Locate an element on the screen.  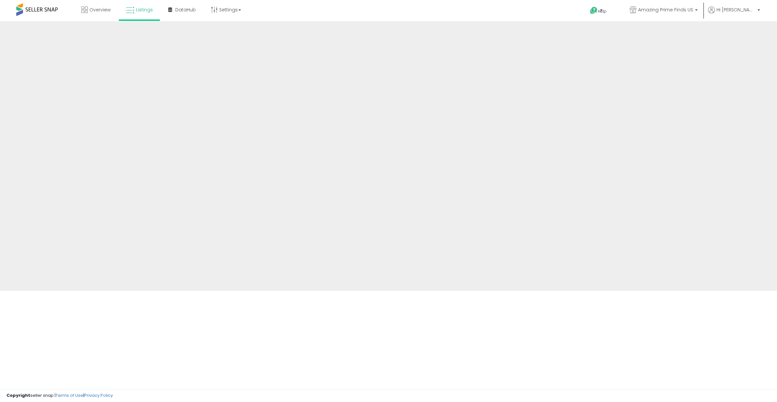
i: Get Help is located at coordinates (594, 10).